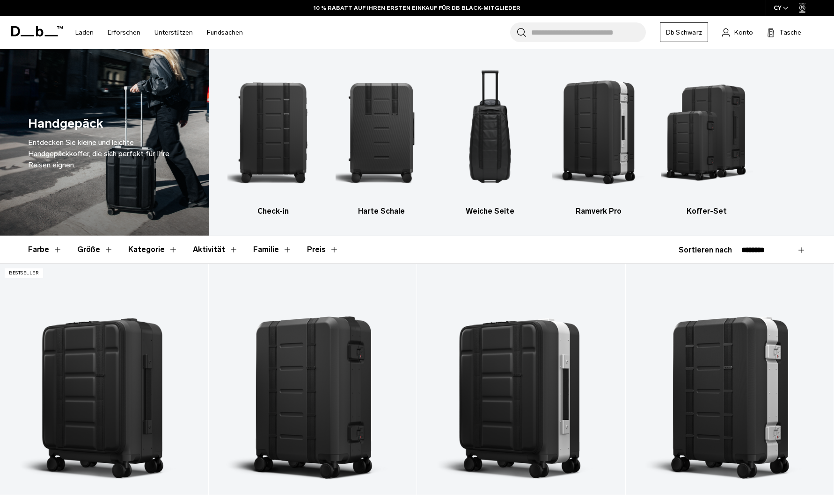  Describe the element at coordinates (598, 212) in the screenshot. I see `h3: Ramverk Pro` at that location.